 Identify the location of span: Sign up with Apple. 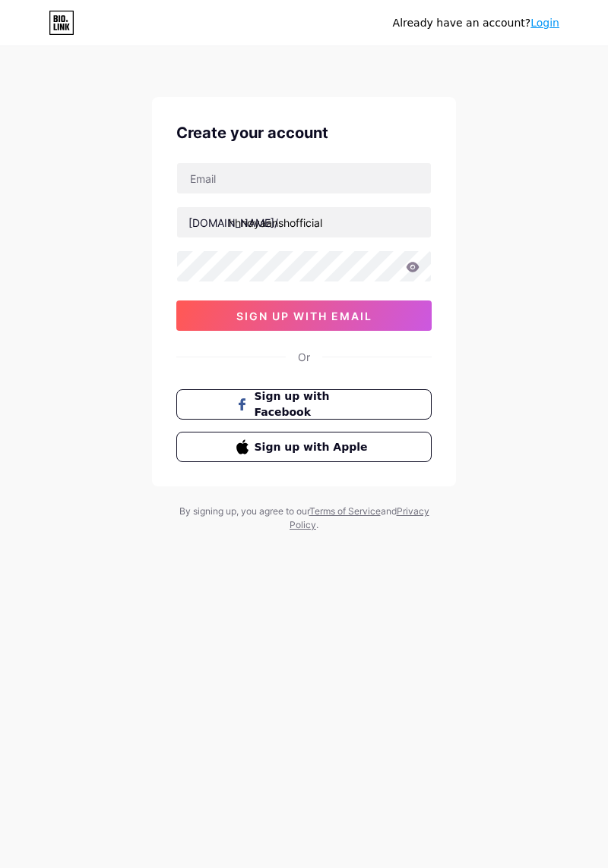
(313, 447).